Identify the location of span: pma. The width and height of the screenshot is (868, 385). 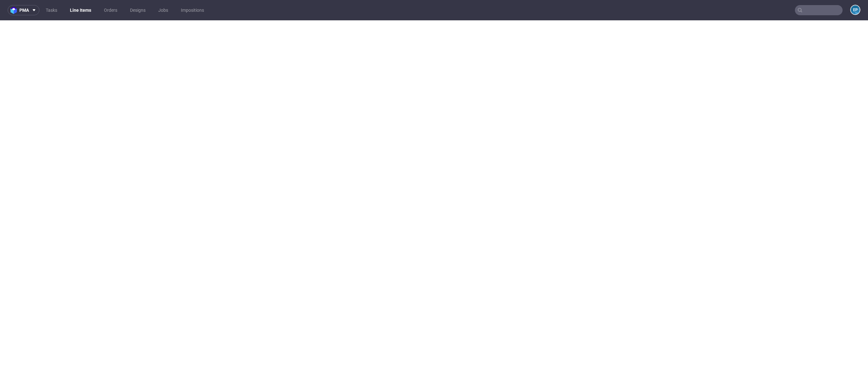
(24, 10).